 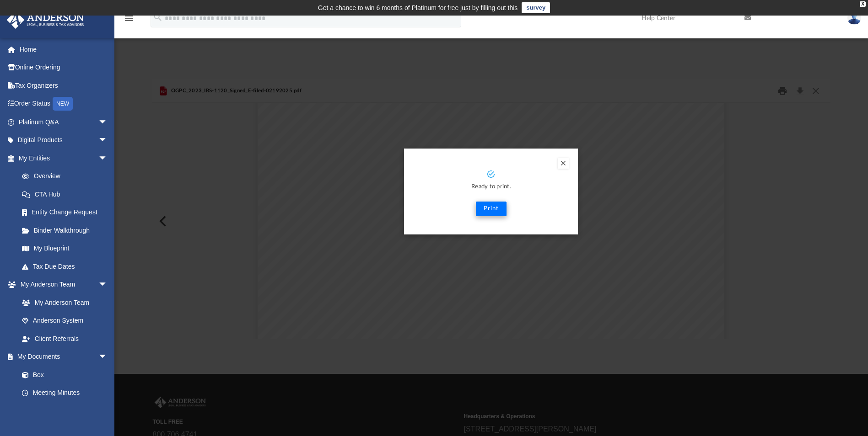 What do you see at coordinates (491, 209) in the screenshot?
I see `button: Print` at bounding box center [491, 209].